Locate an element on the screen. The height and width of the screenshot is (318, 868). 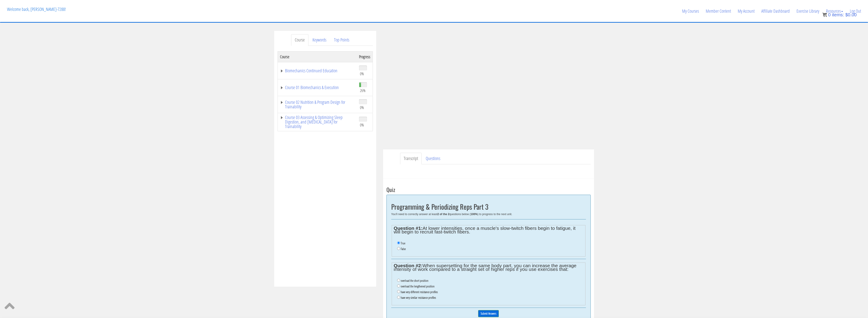
a: Questions is located at coordinates (433, 159).